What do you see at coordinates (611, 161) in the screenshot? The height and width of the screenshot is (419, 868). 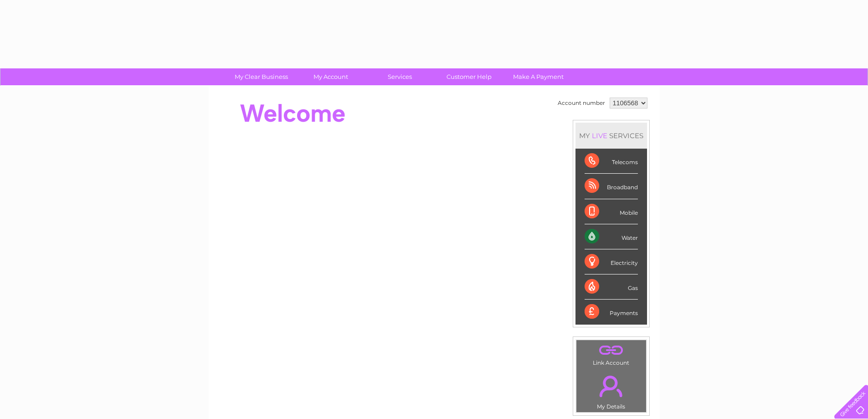 I see `div: Telecoms` at bounding box center [611, 161].